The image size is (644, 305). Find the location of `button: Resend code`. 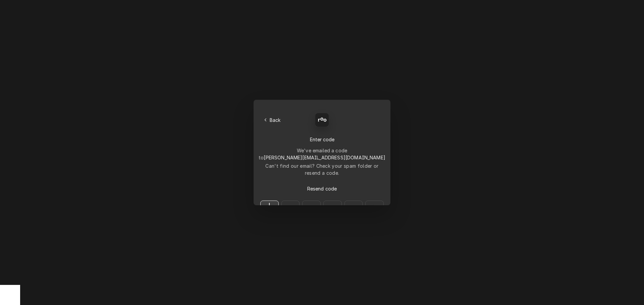

button: Resend code is located at coordinates (322, 188).